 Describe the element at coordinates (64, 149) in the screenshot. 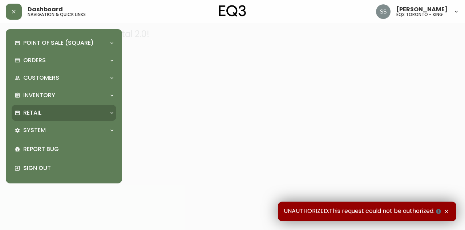

I see `div: Report Bug` at that location.